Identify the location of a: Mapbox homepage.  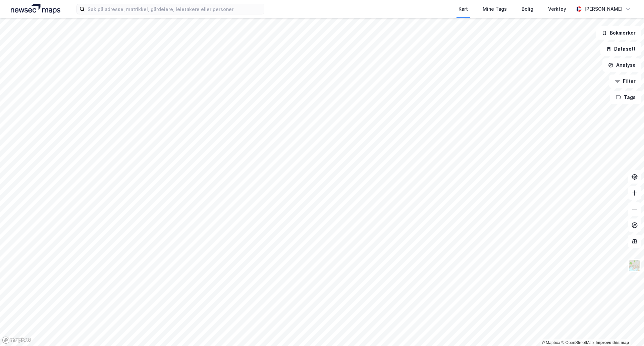
(16, 340).